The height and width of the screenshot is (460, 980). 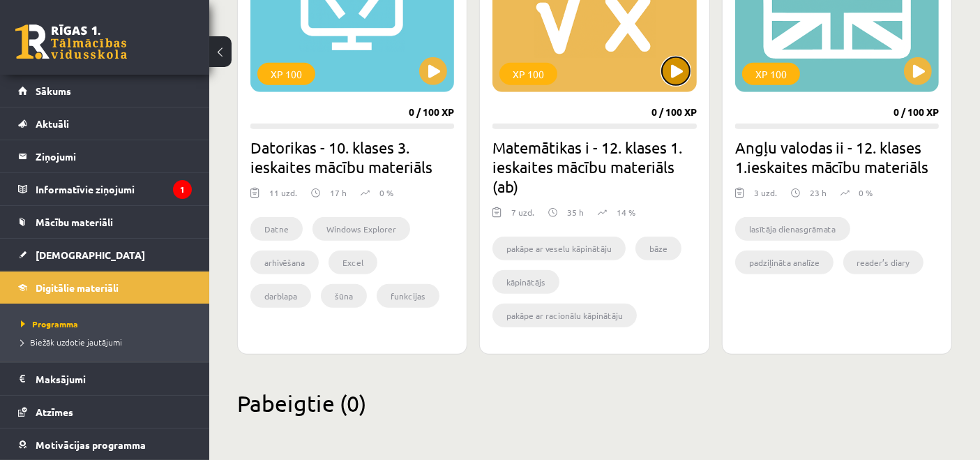 I want to click on i: 1, so click(x=182, y=189).